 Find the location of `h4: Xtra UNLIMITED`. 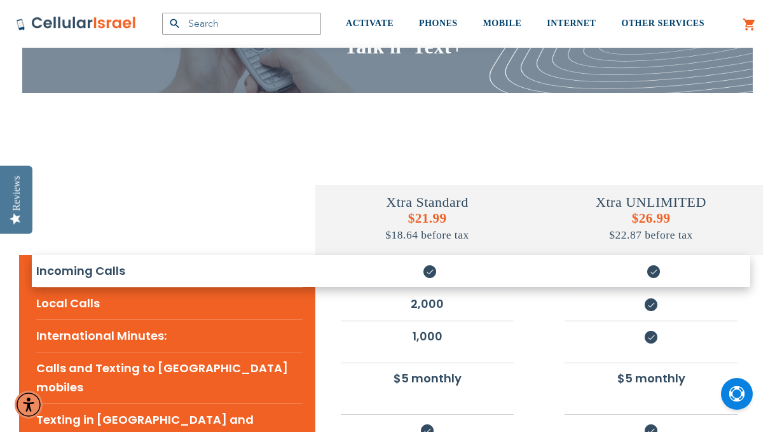

h4: Xtra UNLIMITED is located at coordinates (651, 202).